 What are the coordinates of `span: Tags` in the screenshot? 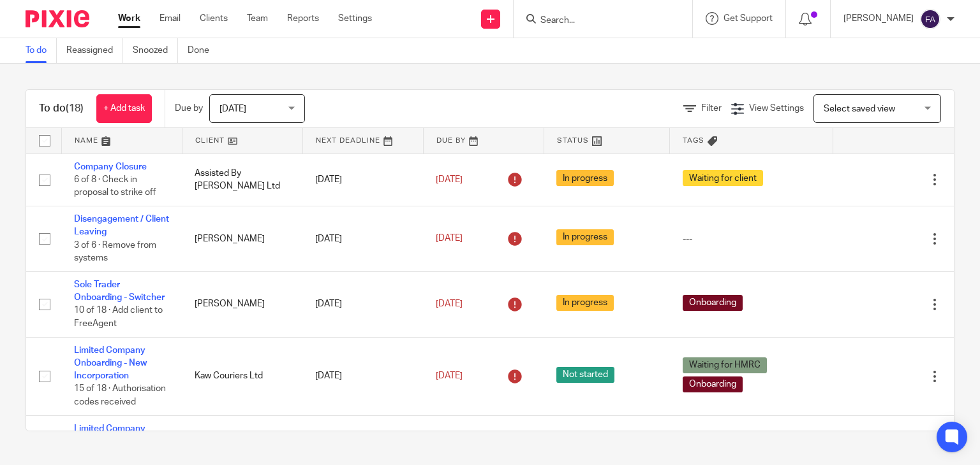 It's located at (693, 140).